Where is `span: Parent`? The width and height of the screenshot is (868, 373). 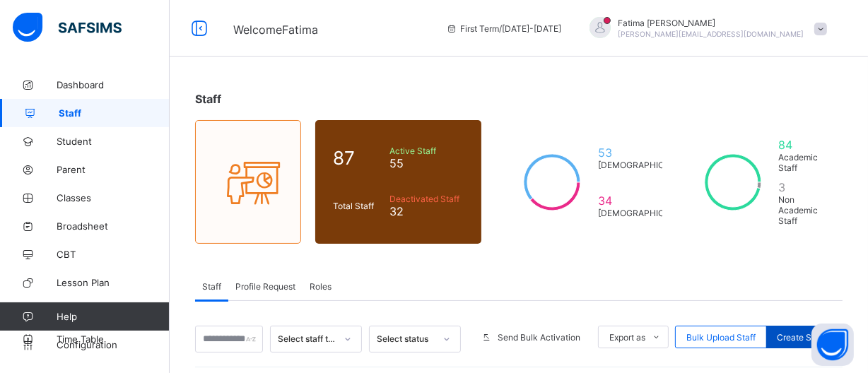
span: Parent is located at coordinates (113, 170).